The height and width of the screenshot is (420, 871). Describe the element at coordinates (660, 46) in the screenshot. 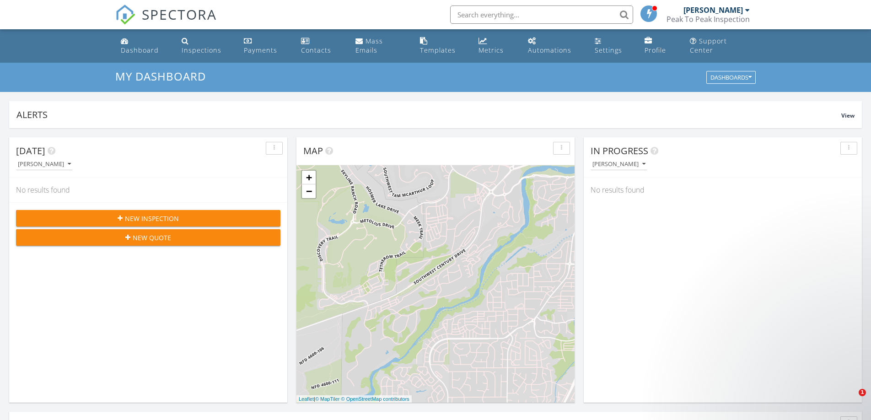

I see `a: Company Profile` at that location.